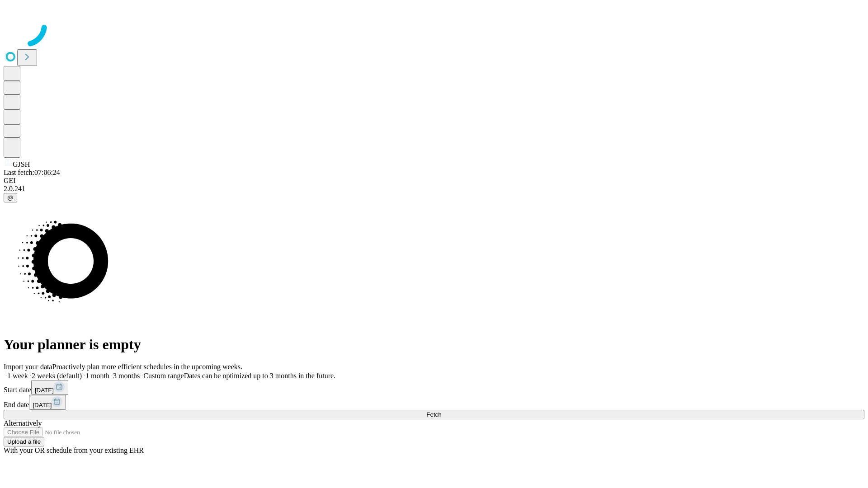  What do you see at coordinates (147, 367) in the screenshot?
I see `span: Proactively plan more efficient schedules in the upcoming weeks.` at bounding box center [147, 367].